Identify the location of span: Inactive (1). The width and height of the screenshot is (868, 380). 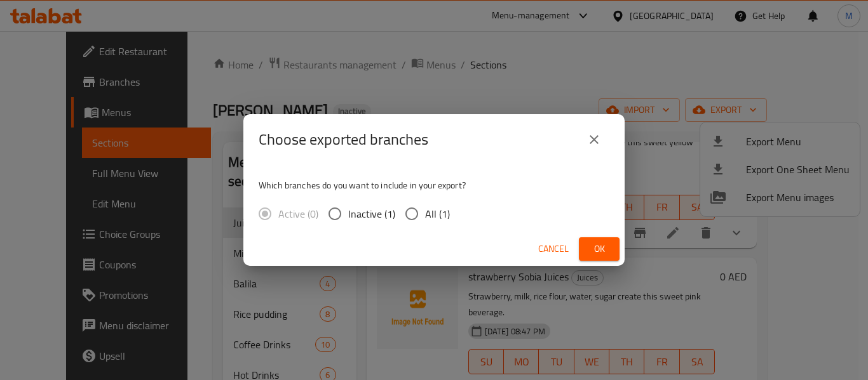
(372, 214).